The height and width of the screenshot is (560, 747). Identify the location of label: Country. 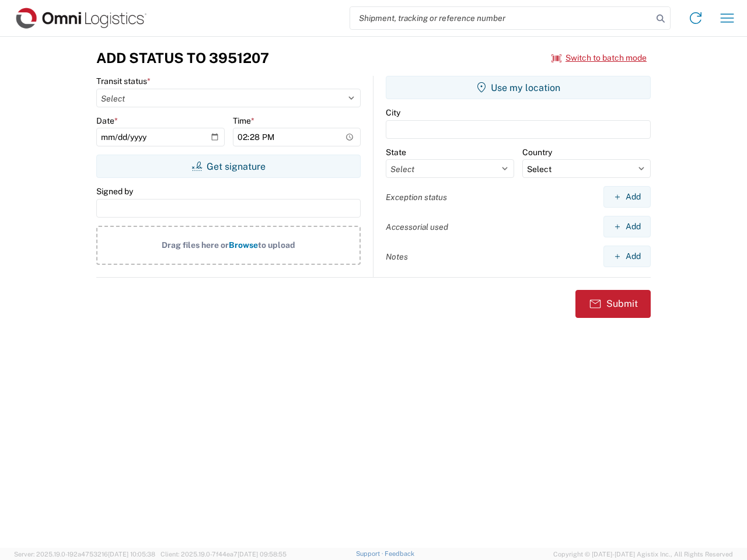
(537, 153).